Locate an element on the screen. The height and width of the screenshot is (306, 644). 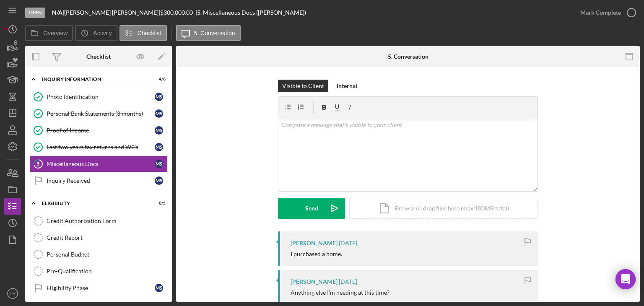
button: Activity is located at coordinates (96, 33).